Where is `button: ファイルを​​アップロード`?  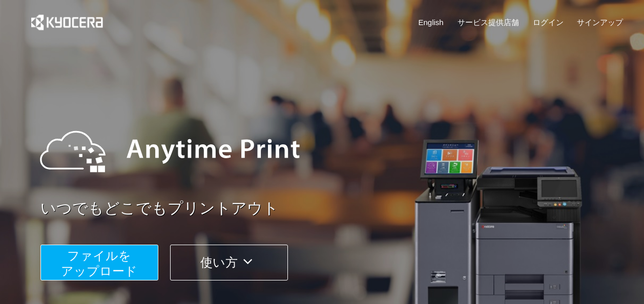 button: ファイルを​​アップロード is located at coordinates (99, 263).